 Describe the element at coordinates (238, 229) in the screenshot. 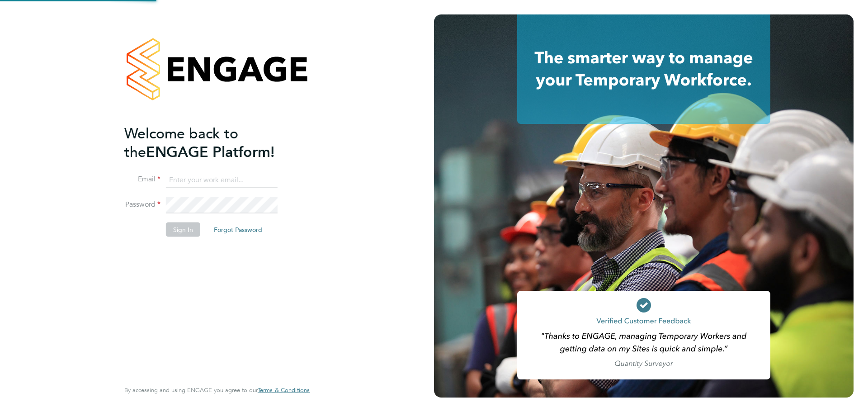

I see `button: Forgot Password` at that location.